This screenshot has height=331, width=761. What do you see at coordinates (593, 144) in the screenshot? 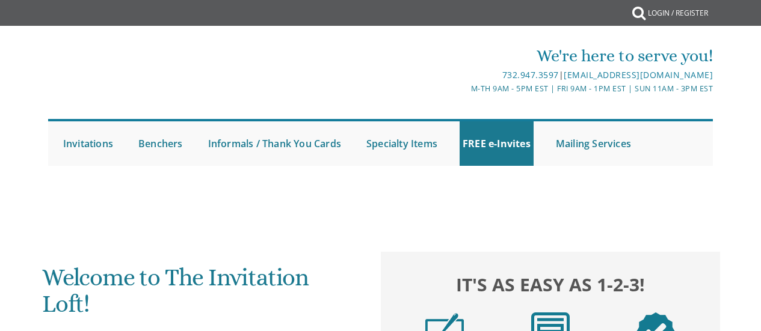
I see `a: Mailing Services` at bounding box center [593, 144].